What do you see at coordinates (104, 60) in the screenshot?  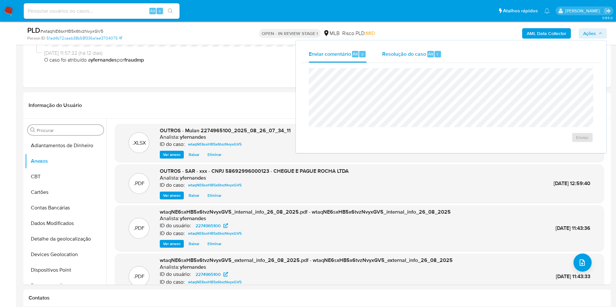 I see `b: yfernandes` at bounding box center [104, 60].